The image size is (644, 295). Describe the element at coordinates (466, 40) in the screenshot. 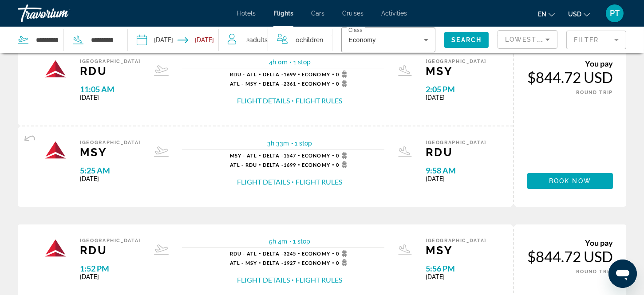

I see `button: Search` at that location.